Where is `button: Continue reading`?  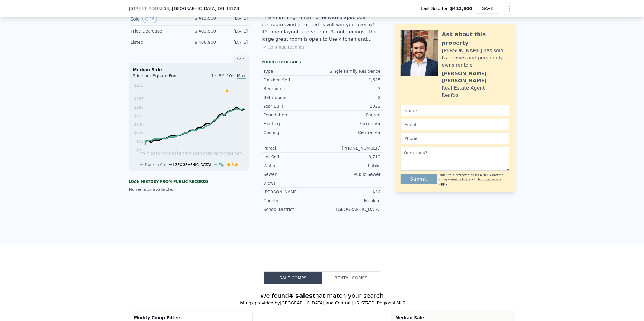 button: Continue reading is located at coordinates (283, 47).